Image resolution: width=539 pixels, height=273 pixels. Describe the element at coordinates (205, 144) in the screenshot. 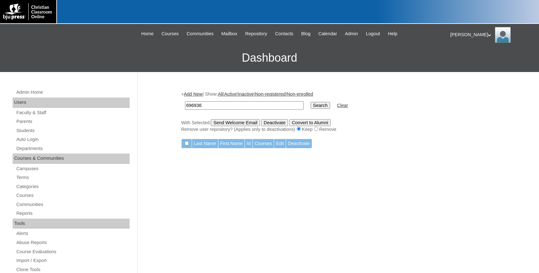

I see `td: Last Name` at that location.